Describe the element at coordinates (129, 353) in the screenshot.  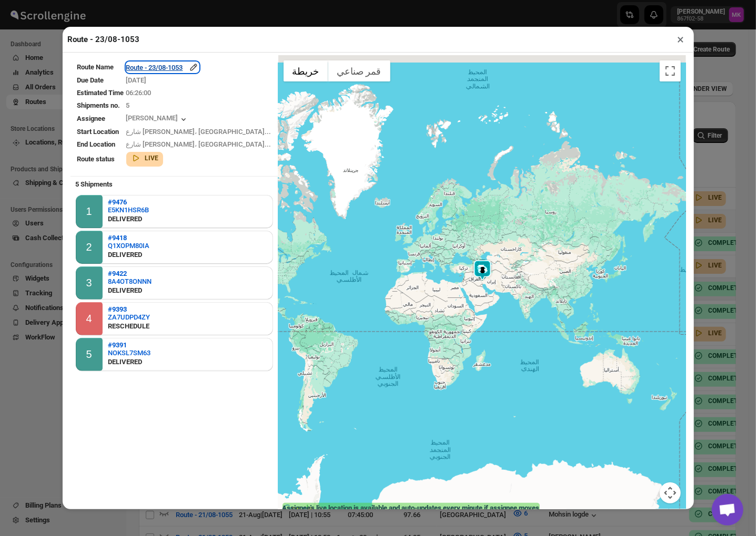
I see `button: NOKSL7SM63` at that location.